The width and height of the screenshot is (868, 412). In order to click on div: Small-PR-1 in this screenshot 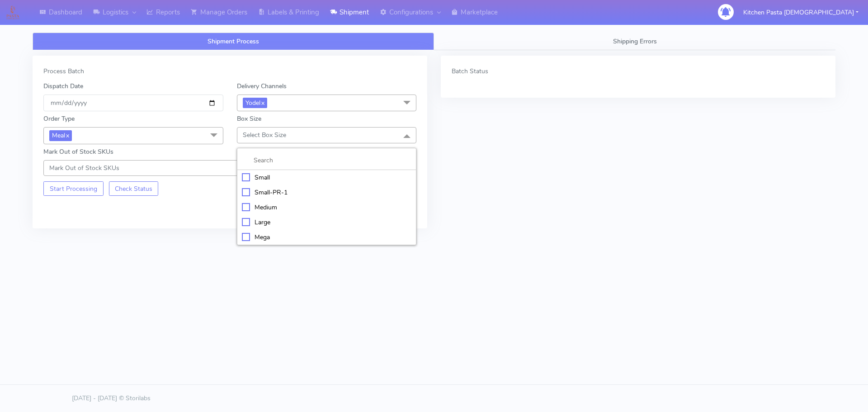, I will do `click(327, 192)`.